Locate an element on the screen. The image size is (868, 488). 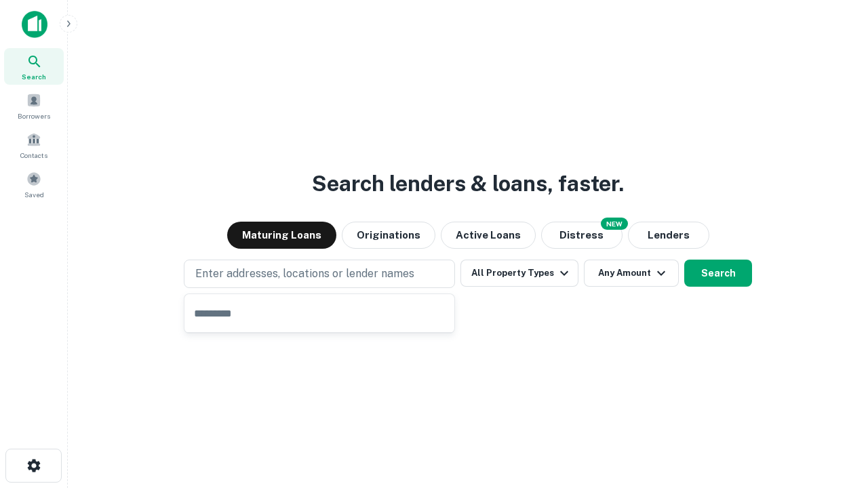
a: Saved is located at coordinates (34, 184).